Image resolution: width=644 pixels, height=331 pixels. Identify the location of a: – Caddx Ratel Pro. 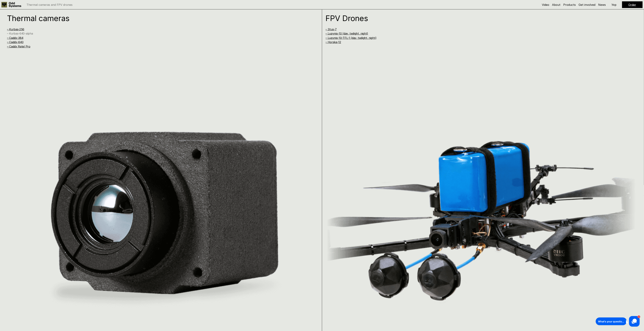
(19, 47).